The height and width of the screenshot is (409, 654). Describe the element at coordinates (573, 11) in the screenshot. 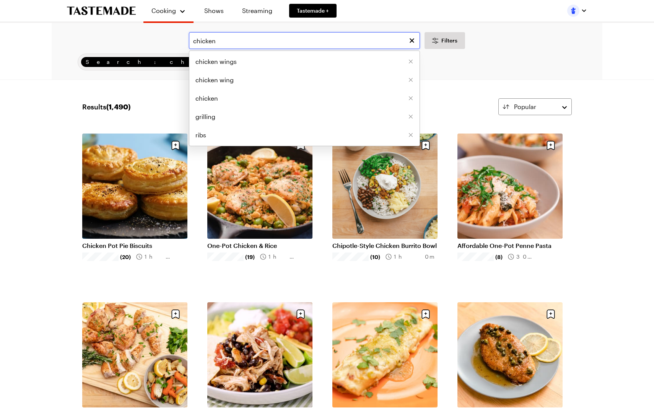

I see `img: Profile picture` at that location.